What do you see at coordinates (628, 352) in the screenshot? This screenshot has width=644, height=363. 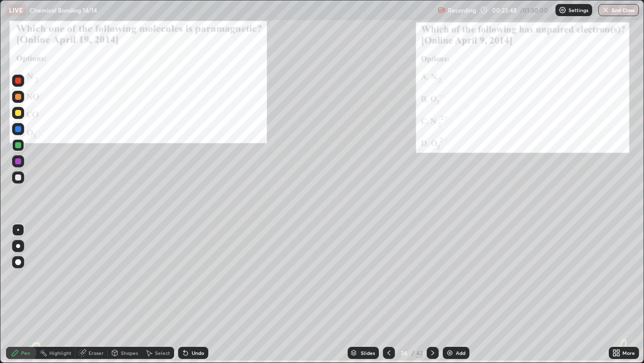 I see `div: More` at bounding box center [628, 352].